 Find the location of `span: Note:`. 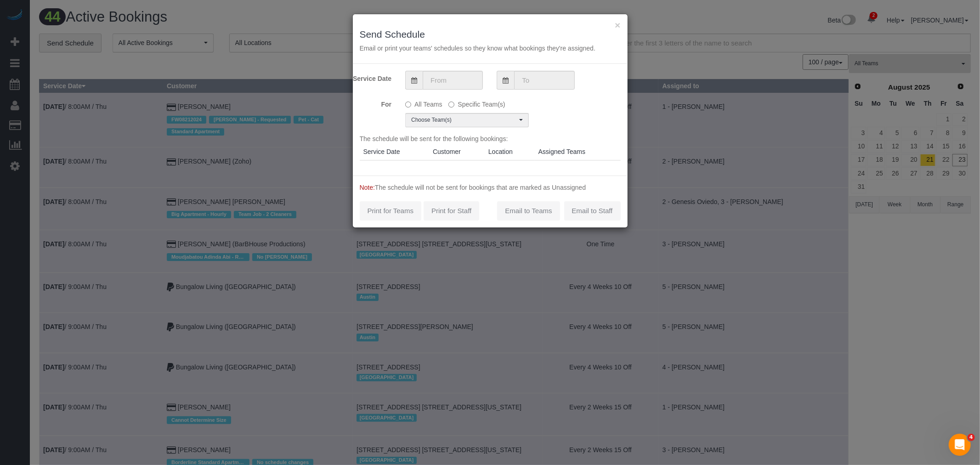

span: Note: is located at coordinates (367, 187).